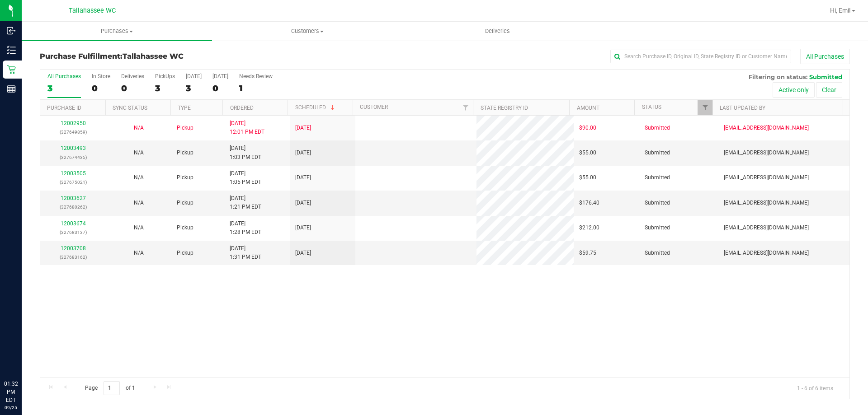  What do you see at coordinates (701, 56) in the screenshot?
I see `input: Search Purchase ID, Original ID, State Registry ID or Customer Name...` at bounding box center [701, 56].